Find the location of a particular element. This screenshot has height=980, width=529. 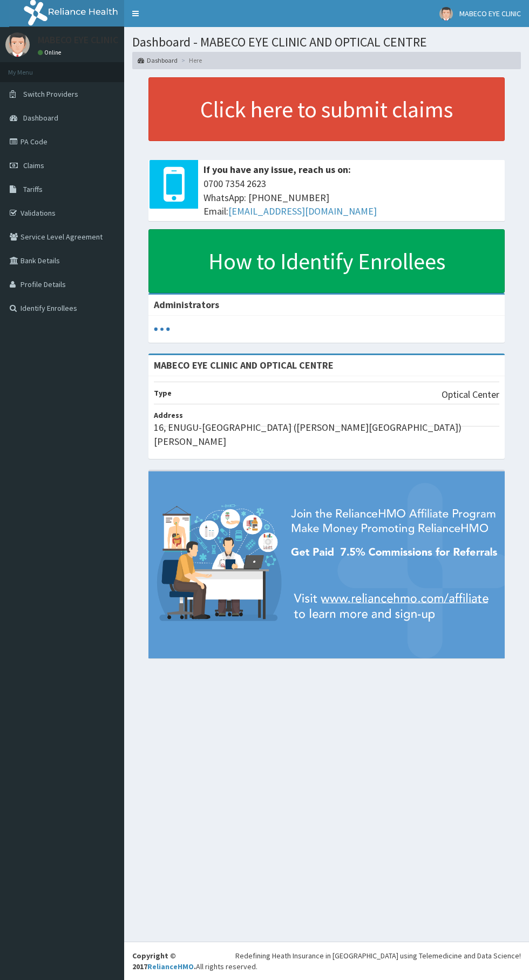

b: Address is located at coordinates (168, 415).